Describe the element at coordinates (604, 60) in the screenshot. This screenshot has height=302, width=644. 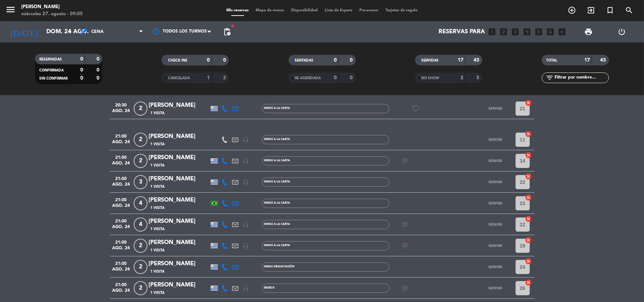
I see `strong: 43` at that location.